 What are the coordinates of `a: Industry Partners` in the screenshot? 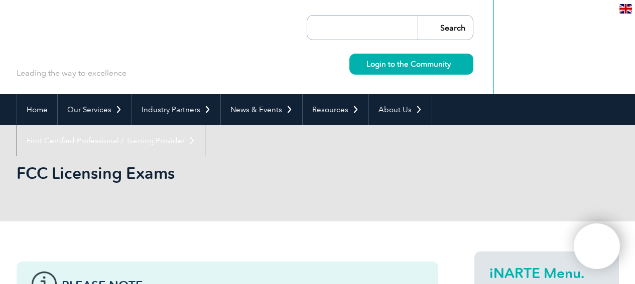 It's located at (176, 110).